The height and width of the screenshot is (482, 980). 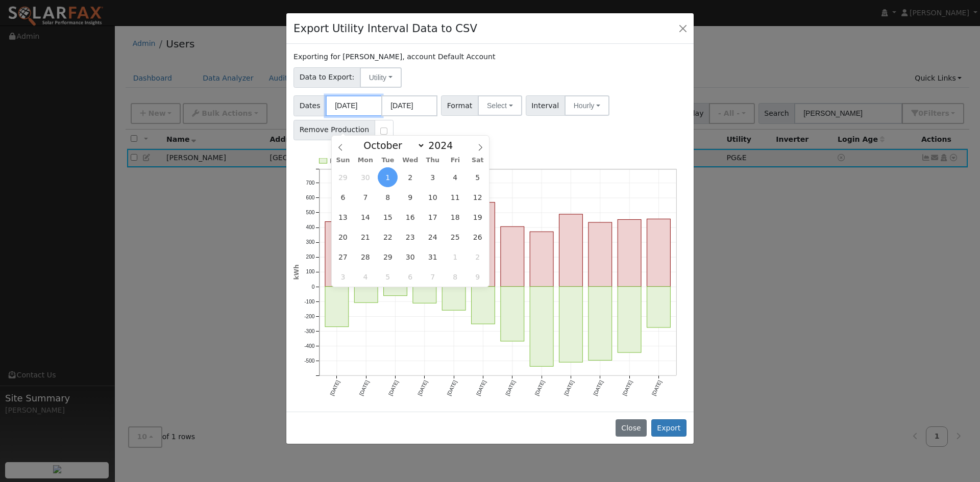 What do you see at coordinates (343, 197) in the screenshot?
I see `span: October 6, 2024` at bounding box center [343, 197].